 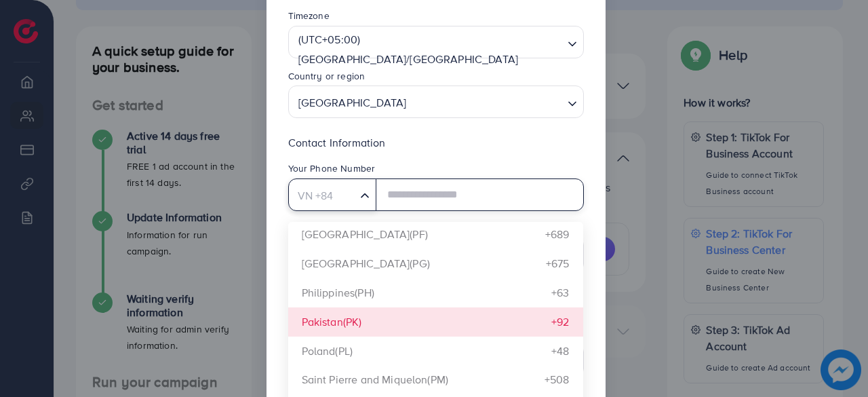 I want to click on span: +675, so click(x=558, y=263).